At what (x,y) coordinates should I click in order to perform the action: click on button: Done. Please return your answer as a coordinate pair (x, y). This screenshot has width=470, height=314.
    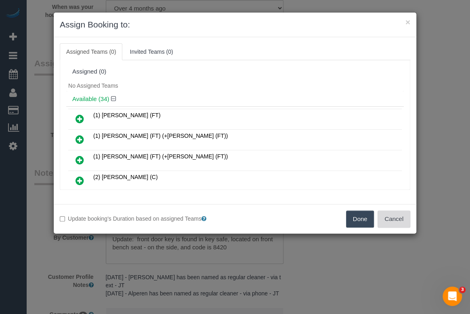
    Looking at the image, I should click on (360, 219).